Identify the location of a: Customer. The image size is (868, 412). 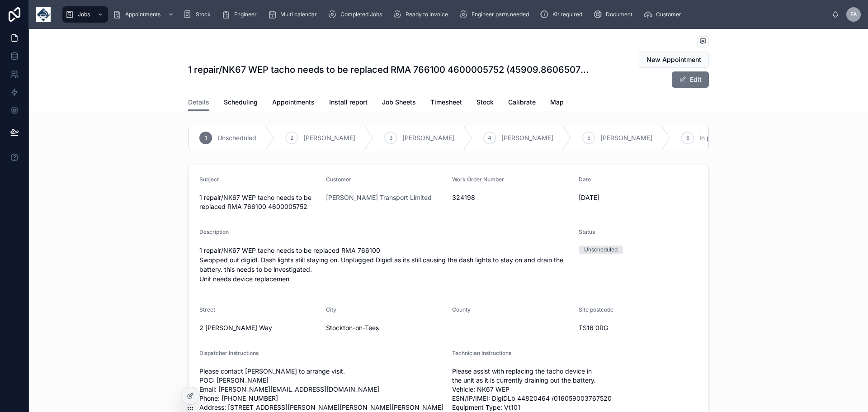
(664, 14).